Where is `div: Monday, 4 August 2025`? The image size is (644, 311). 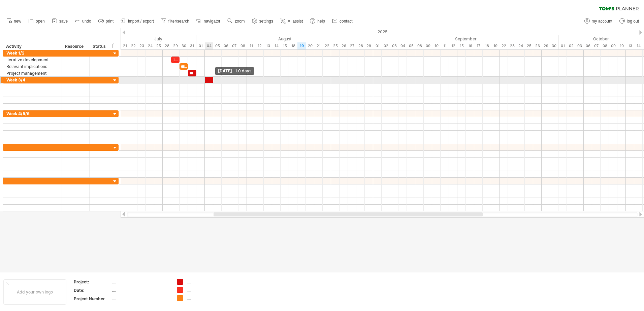
div: Monday, 4 August 2025 is located at coordinates (208, 46).